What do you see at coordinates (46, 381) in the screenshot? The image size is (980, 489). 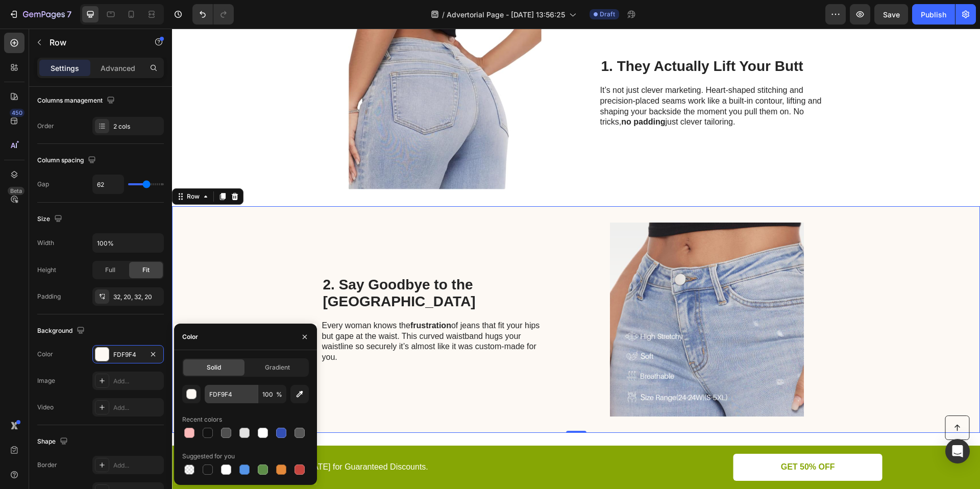 I see `div: Image` at bounding box center [46, 381].